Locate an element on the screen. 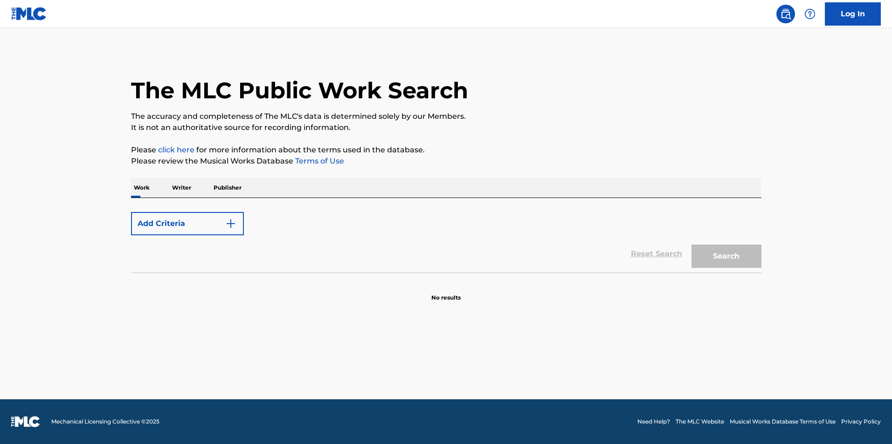 Image resolution: width=892 pixels, height=444 pixels. a: click here is located at coordinates (176, 150).